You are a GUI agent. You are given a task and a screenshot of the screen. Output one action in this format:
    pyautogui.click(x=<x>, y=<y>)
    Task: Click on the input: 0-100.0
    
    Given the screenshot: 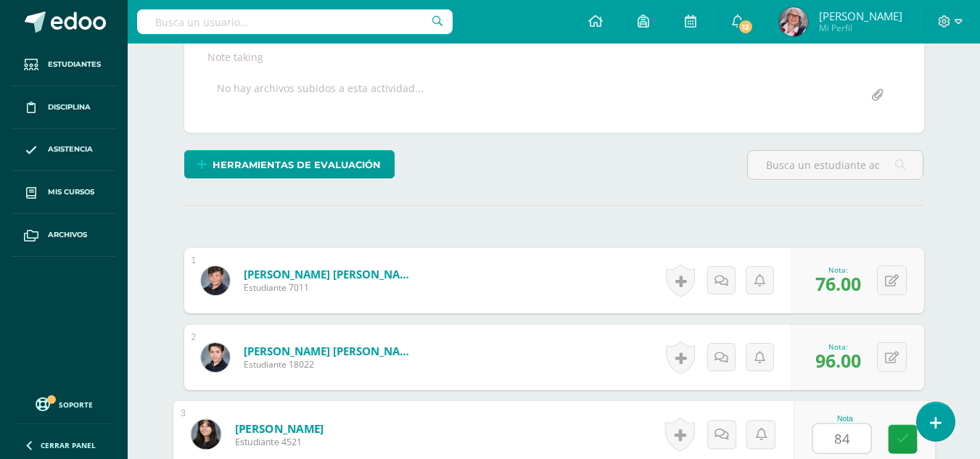 What is the action you would take?
    pyautogui.click(x=841, y=439)
    